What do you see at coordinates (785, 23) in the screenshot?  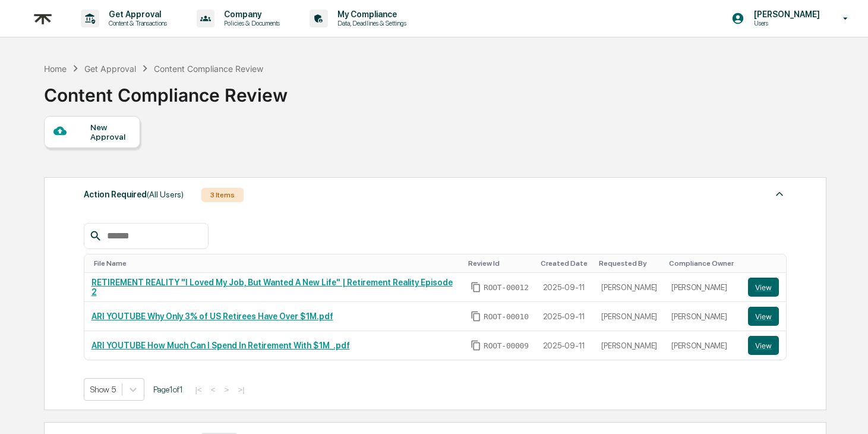 I see `p: Users` at bounding box center [785, 23].